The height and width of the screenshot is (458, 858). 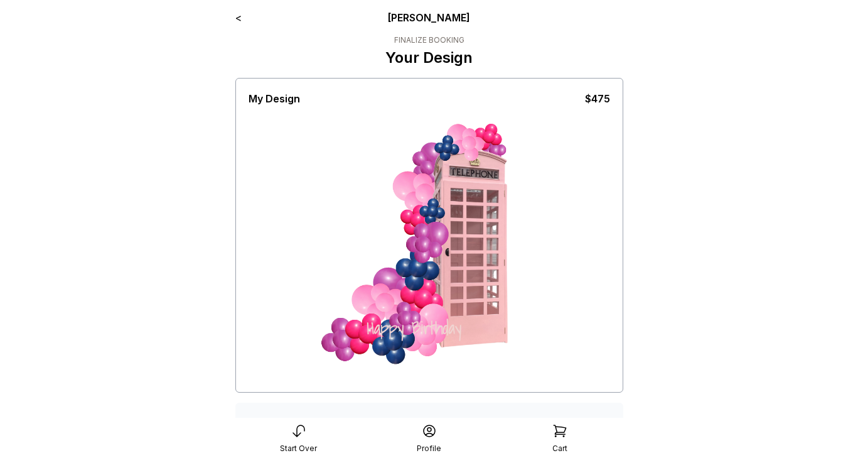 I want to click on div: My Design, so click(x=274, y=99).